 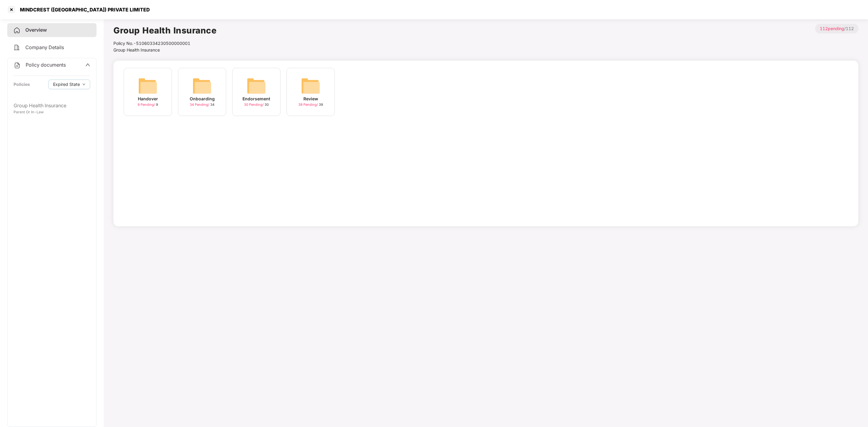 I want to click on span: Expired State, so click(x=67, y=84).